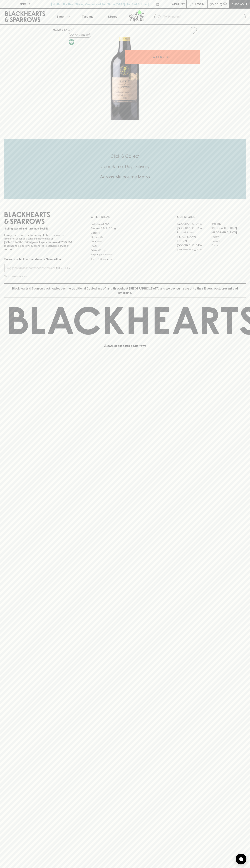 This screenshot has height=868, width=250. I want to click on a: Brunswick West, so click(194, 232).